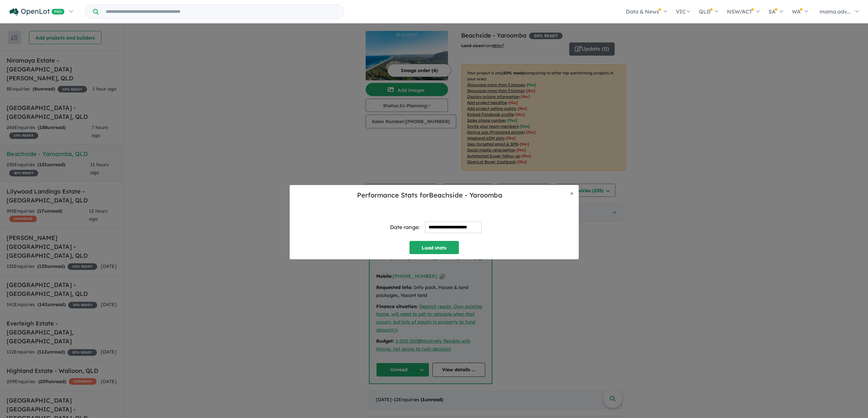 This screenshot has width=868, height=418. What do you see at coordinates (221, 12) in the screenshot?
I see `input: Try estate name, suburb, builder or developer` at bounding box center [221, 12].